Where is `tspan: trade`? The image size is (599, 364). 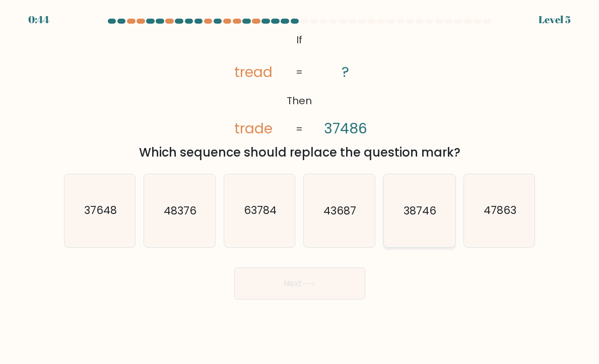 tspan: trade is located at coordinates (253, 128).